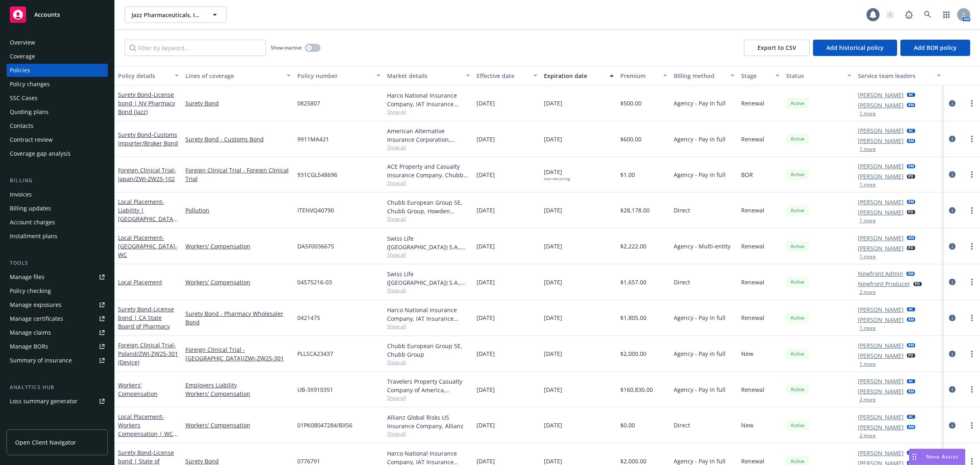 The image size is (980, 465). I want to click on div: Service team leaders, so click(895, 76).